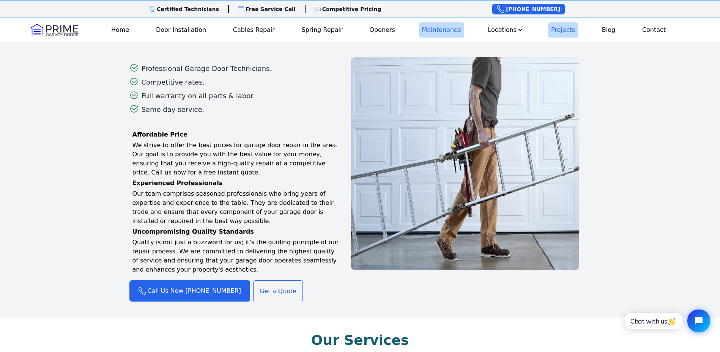  Describe the element at coordinates (360, 341) in the screenshot. I see `h2: Our Services` at that location.